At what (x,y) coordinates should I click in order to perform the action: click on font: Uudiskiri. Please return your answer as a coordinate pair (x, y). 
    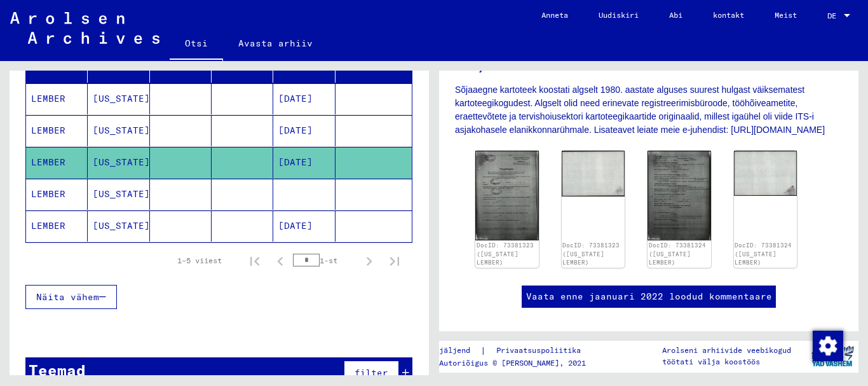
    Looking at the image, I should click on (618, 15).